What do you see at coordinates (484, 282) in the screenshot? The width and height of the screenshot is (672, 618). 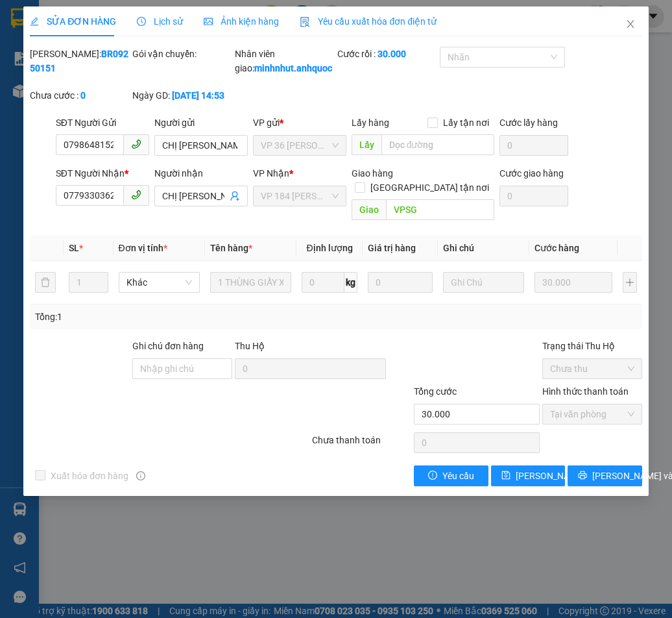 I see `input: Ghi Chú` at bounding box center [484, 282].